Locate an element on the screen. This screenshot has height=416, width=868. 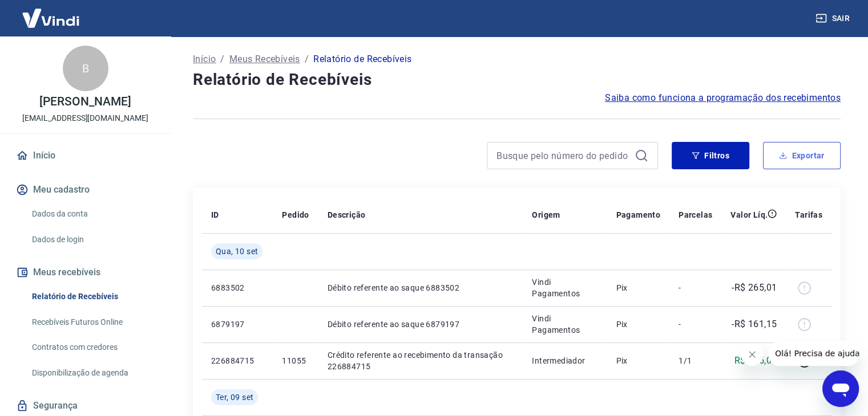
button: Meu cadastro is located at coordinates (85, 190).